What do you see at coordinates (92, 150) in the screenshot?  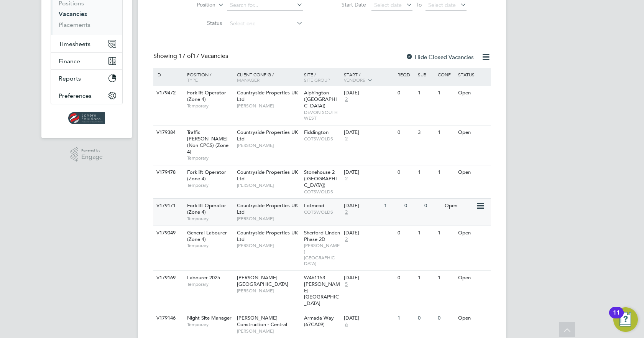 I see `span: Powered by` at bounding box center [92, 150].